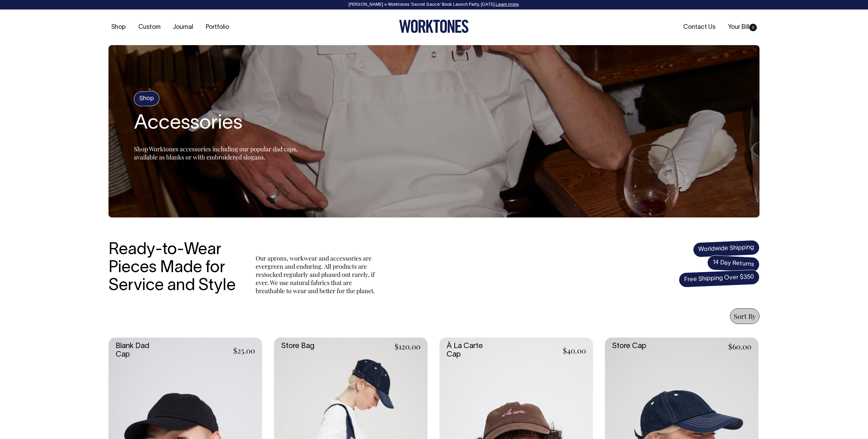 This screenshot has width=868, height=439. I want to click on a: Your Bill0, so click(742, 27).